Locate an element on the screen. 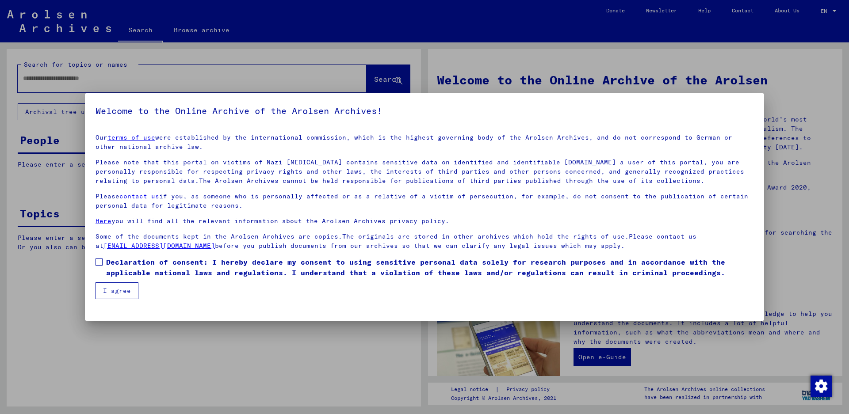 This screenshot has height=414, width=849. p: you will find all the relevant information about the Arolsen Archives privacy policy. is located at coordinates (424, 221).